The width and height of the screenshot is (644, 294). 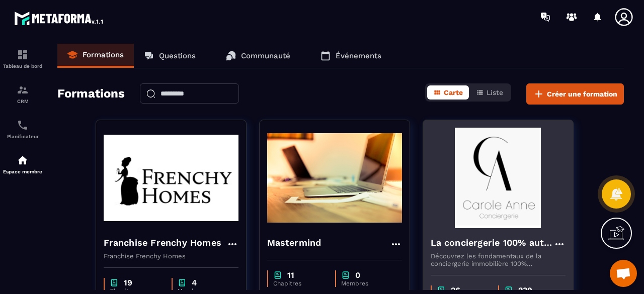 I want to click on a: formationformationTableau de bord, so click(x=23, y=59).